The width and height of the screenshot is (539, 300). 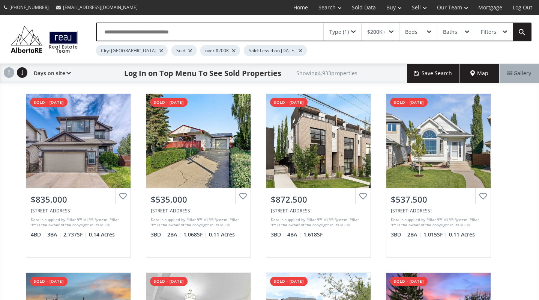 I want to click on button: Save Search, so click(x=434, y=73).